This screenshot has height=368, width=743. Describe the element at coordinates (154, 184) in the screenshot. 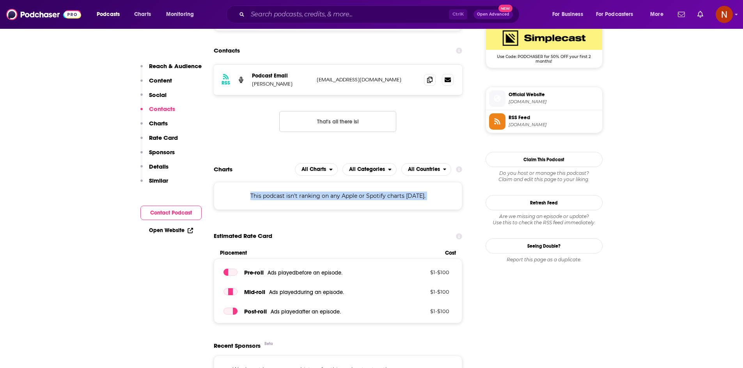

I see `button: Similar` at that location.